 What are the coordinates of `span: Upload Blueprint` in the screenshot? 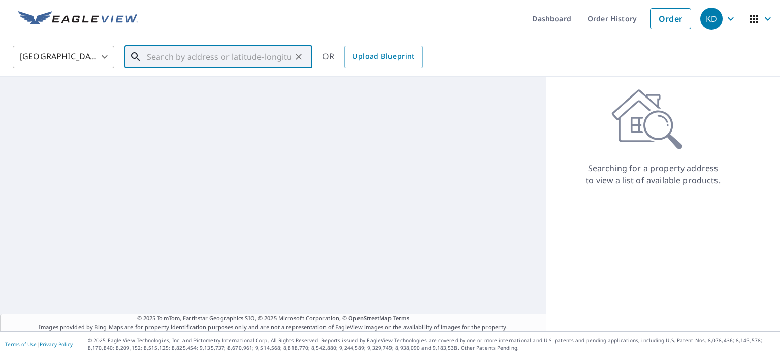 It's located at (383, 56).